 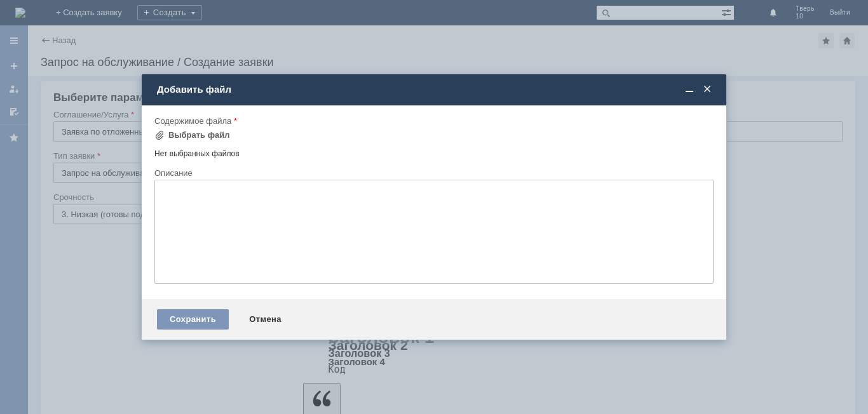 I want to click on div: Выбрать файл, so click(x=199, y=135).